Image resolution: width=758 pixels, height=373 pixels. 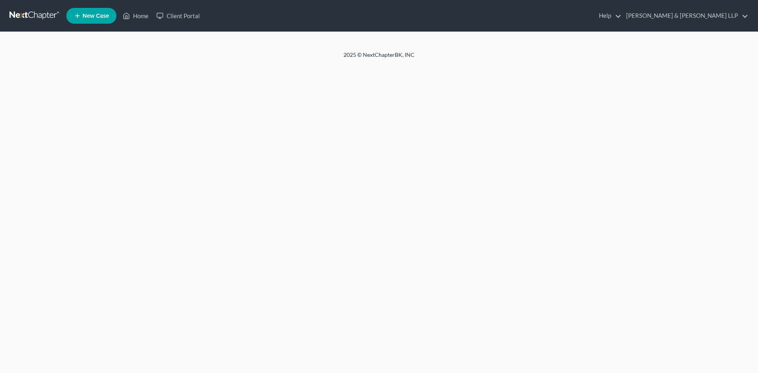 What do you see at coordinates (91, 16) in the screenshot?
I see `new-legal-case-button: New Case` at bounding box center [91, 16].